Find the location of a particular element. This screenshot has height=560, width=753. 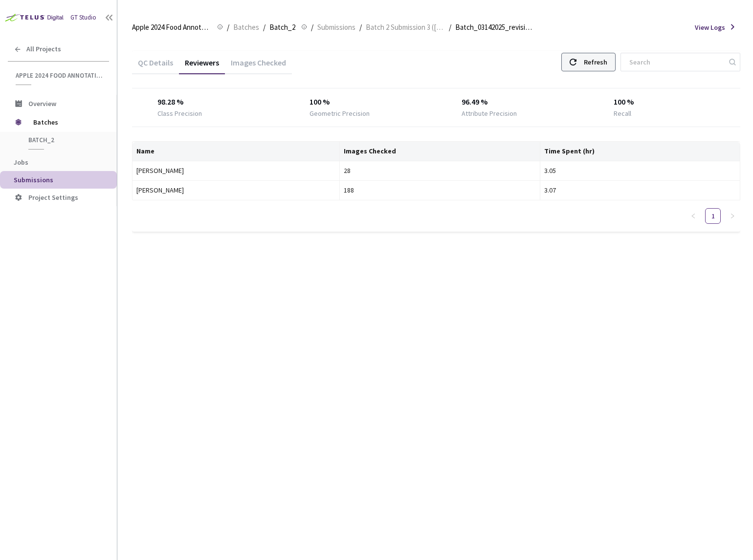

div: Images Checked is located at coordinates (258, 66).